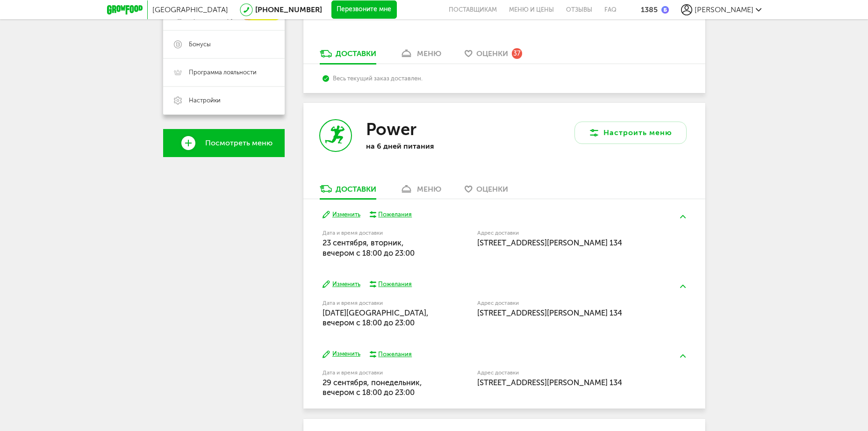  Describe the element at coordinates (205, 100) in the screenshot. I see `span: Настройки` at that location.